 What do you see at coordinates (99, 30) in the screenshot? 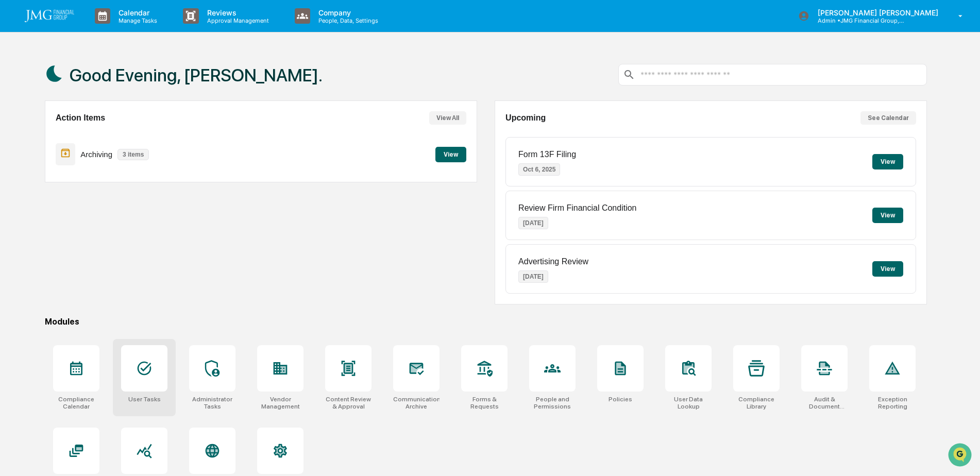
I see `p: How can we help?` at bounding box center [99, 30].